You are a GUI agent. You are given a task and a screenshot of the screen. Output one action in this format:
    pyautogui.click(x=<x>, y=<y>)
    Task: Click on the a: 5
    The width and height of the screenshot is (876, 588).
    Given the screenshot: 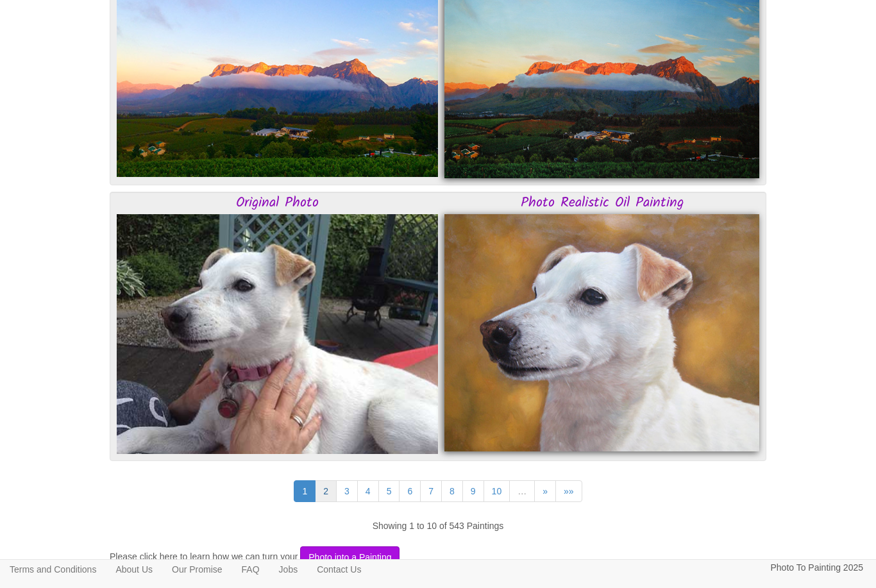 What is the action you would take?
    pyautogui.click(x=390, y=491)
    